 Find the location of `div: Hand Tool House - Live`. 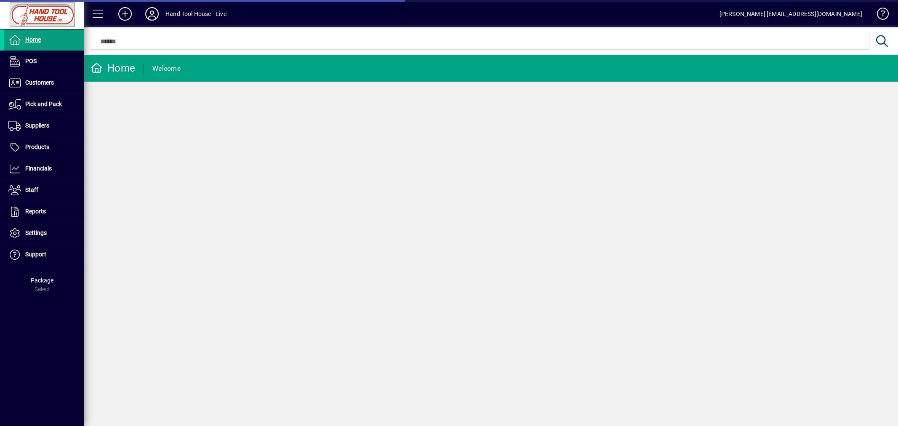

div: Hand Tool House - Live is located at coordinates (196, 14).